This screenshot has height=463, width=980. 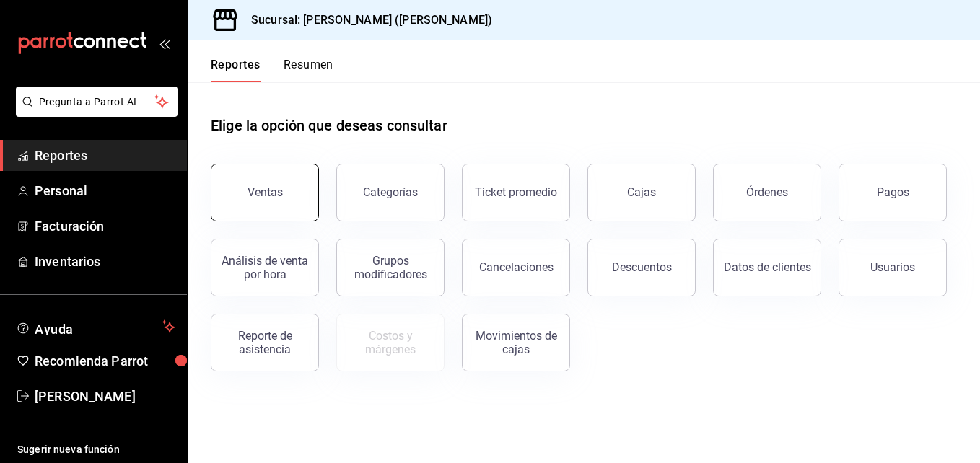 I want to click on button: open_drawer_menu, so click(x=165, y=44).